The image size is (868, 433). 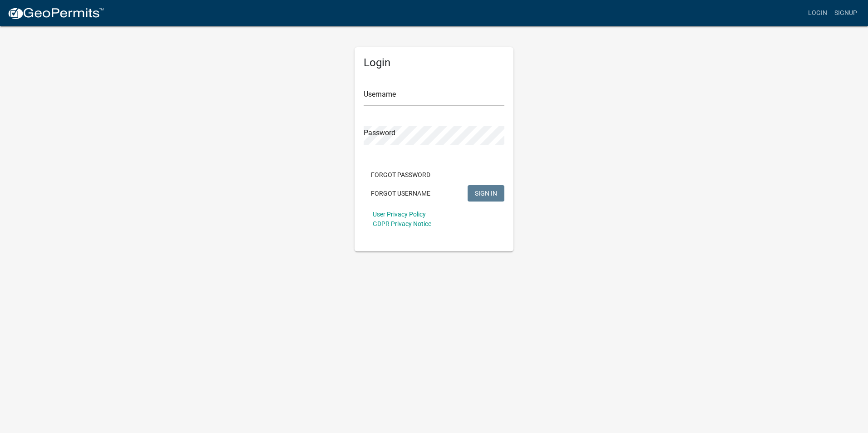 What do you see at coordinates (486, 193) in the screenshot?
I see `span: SIGN IN` at bounding box center [486, 193].